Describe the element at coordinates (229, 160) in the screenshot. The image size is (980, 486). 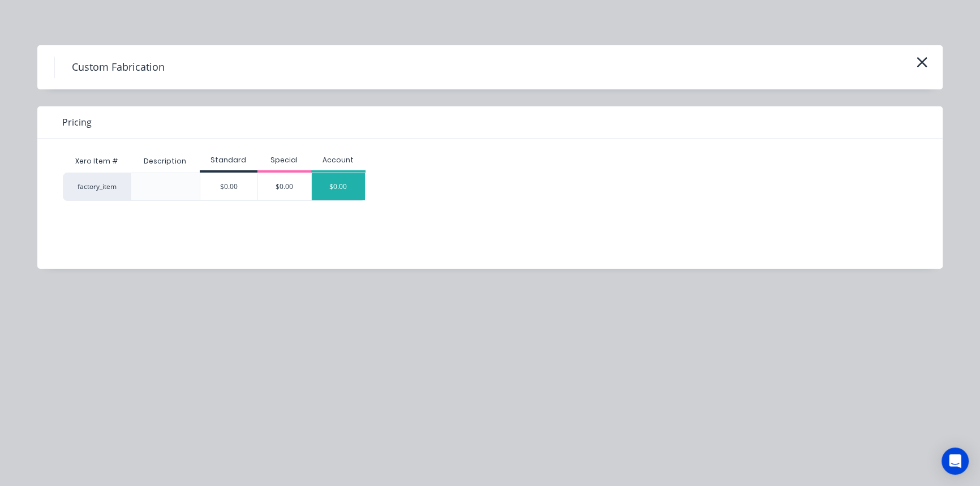
I see `div: Standard` at that location.